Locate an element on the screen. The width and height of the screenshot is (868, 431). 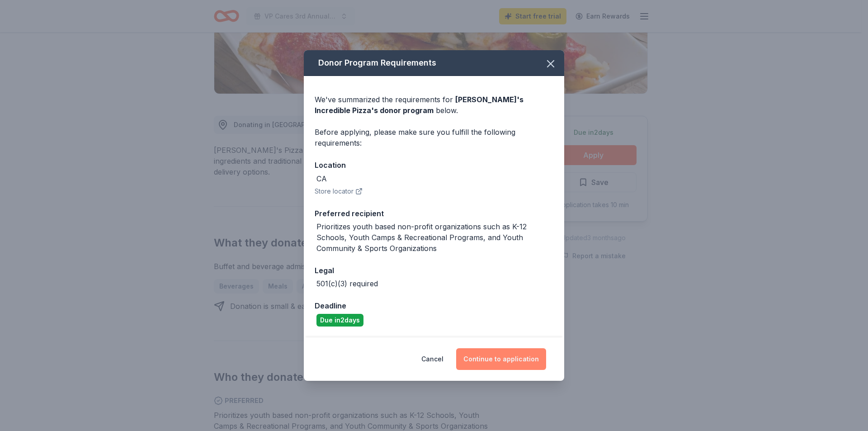
div: Preferred recipient is located at coordinates (434, 214).